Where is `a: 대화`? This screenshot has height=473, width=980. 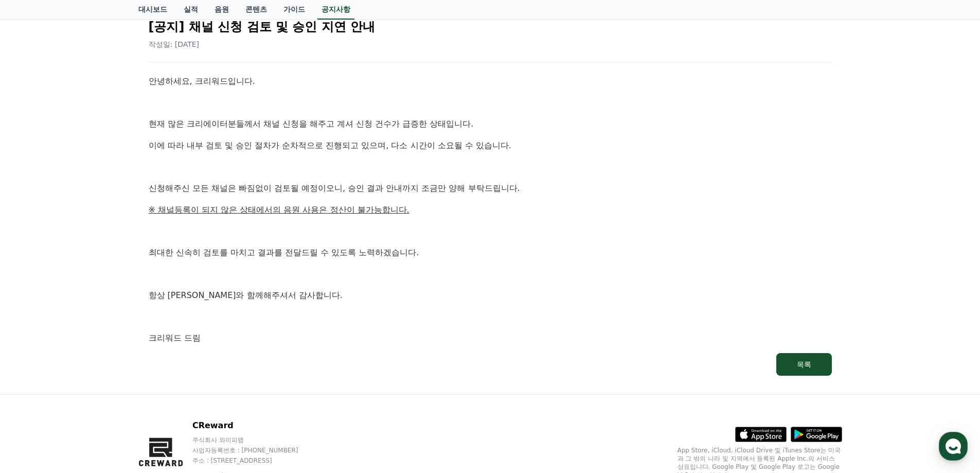 a: 대화 is located at coordinates (100, 339).